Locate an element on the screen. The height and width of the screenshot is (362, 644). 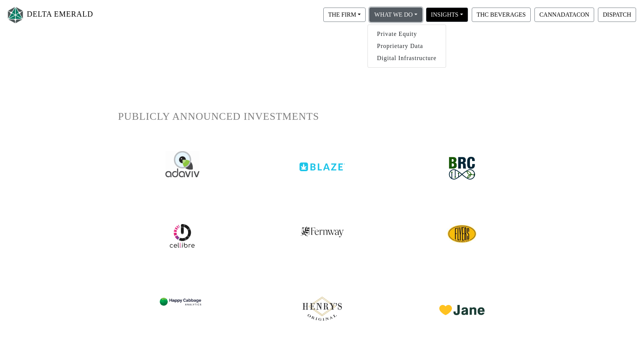
a: DISPATCH is located at coordinates (617, 14).